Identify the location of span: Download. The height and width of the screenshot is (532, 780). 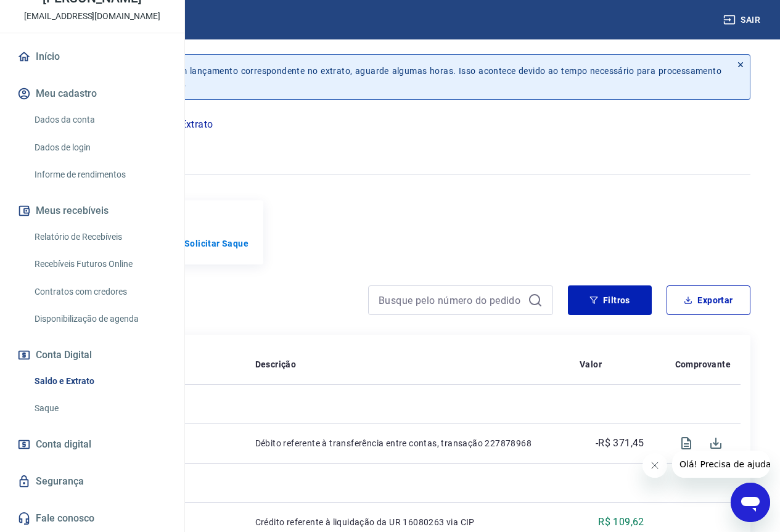
(716, 443).